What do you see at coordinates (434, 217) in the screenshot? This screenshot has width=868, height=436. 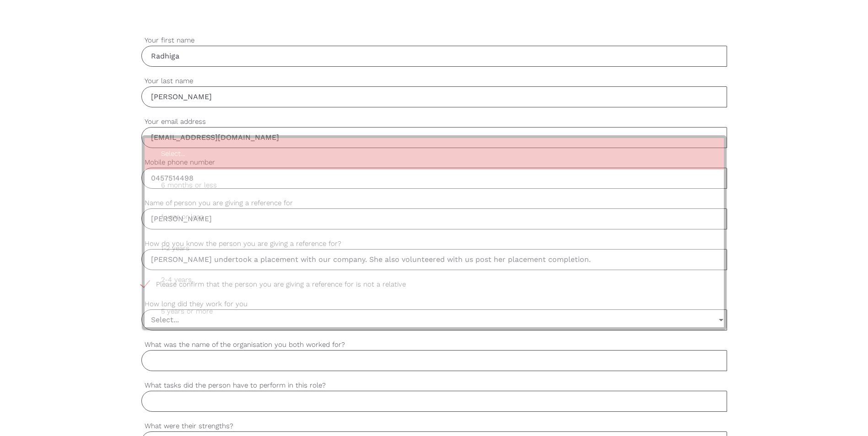 I see `span: 1 year or less` at bounding box center [434, 217].